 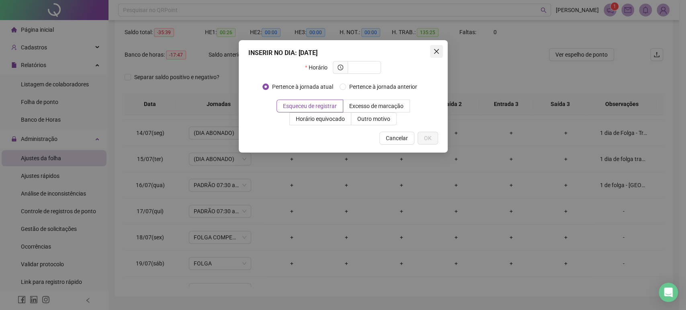 What do you see at coordinates (310, 106) in the screenshot?
I see `span: Esqueceu de registrar` at bounding box center [310, 106].